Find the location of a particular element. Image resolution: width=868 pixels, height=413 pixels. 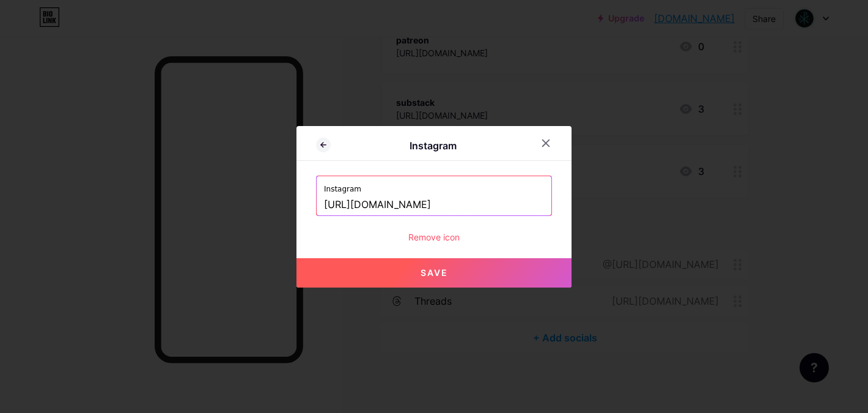

span: Save is located at coordinates (434, 272).